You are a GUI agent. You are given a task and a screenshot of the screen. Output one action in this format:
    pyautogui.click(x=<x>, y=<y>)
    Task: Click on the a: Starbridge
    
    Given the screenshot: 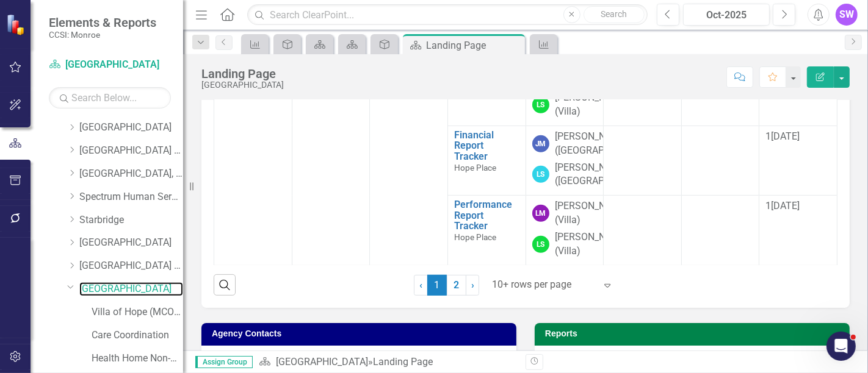 What is the action you would take?
    pyautogui.click(x=131, y=220)
    